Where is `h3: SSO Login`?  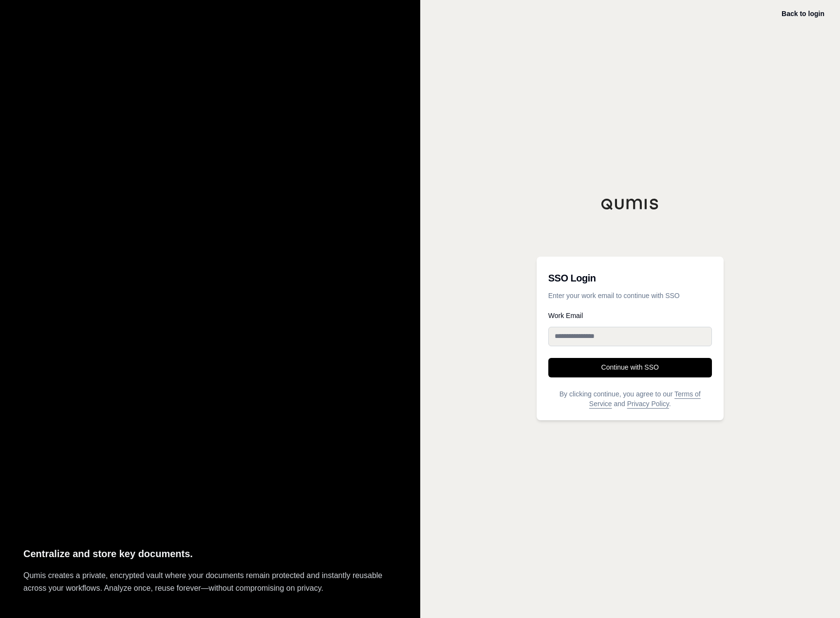
h3: SSO Login is located at coordinates (630, 279).